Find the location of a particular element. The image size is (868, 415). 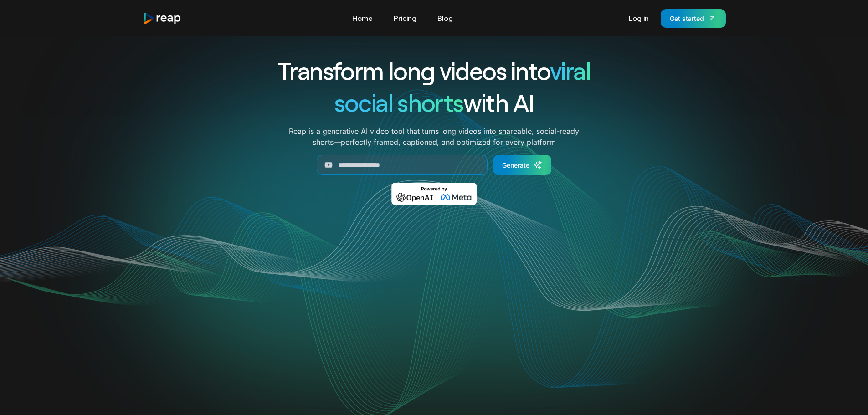

form: Generate Form is located at coordinates (434, 165).